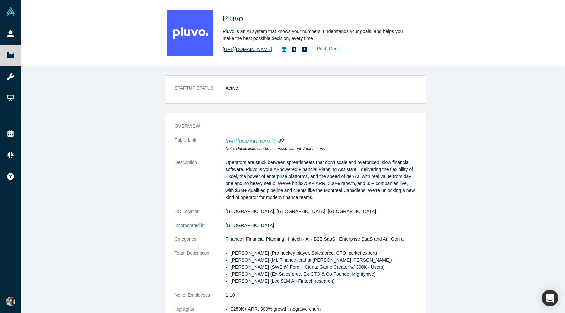  What do you see at coordinates (200, 215) in the screenshot?
I see `dt: HQ Location` at bounding box center [200, 215].